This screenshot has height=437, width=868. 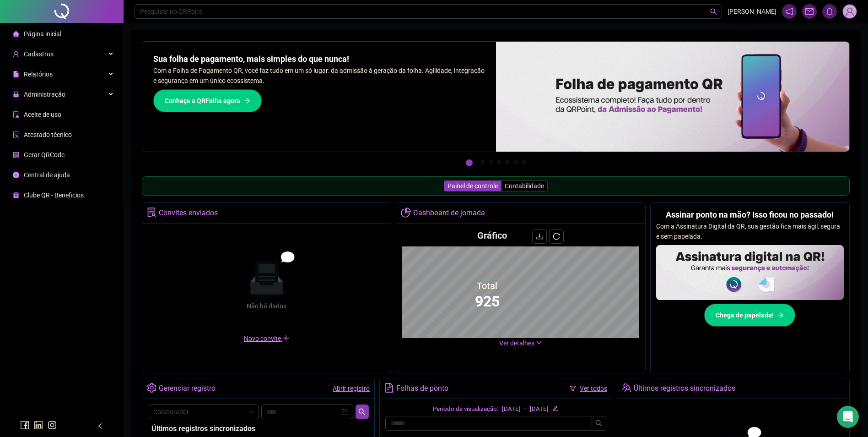 I want to click on span: audit, so click(x=16, y=114).